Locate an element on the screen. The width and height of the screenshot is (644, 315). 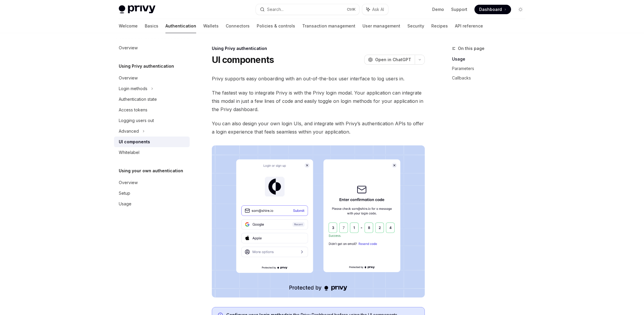
div: Setup is located at coordinates (124, 193).